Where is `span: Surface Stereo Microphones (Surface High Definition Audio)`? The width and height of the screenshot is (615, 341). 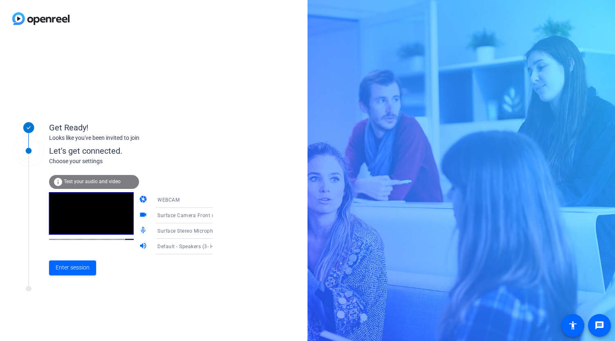
span: Surface Stereo Microphones (Surface High Definition Audio) is located at coordinates (229, 231).